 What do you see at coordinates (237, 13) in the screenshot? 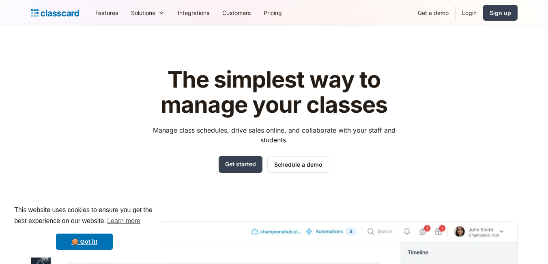
I see `a: Customers` at bounding box center [237, 13].